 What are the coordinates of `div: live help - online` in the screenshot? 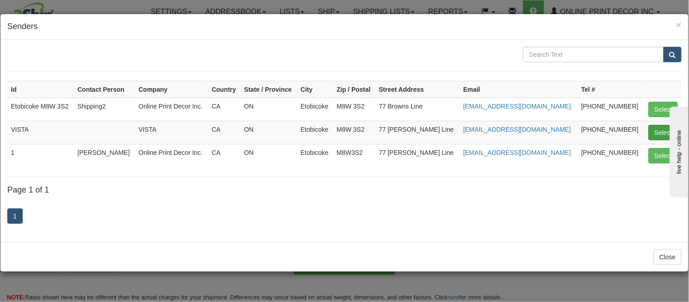 It's located at (45, 11).